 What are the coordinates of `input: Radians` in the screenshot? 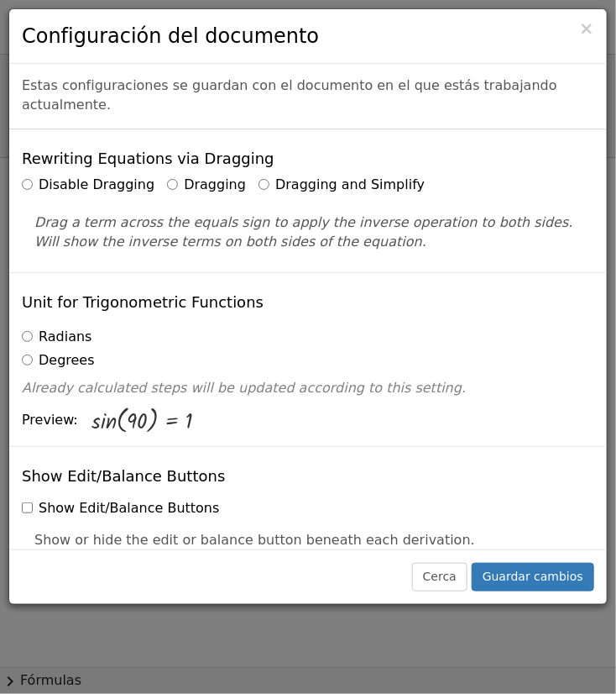 It's located at (27, 336).